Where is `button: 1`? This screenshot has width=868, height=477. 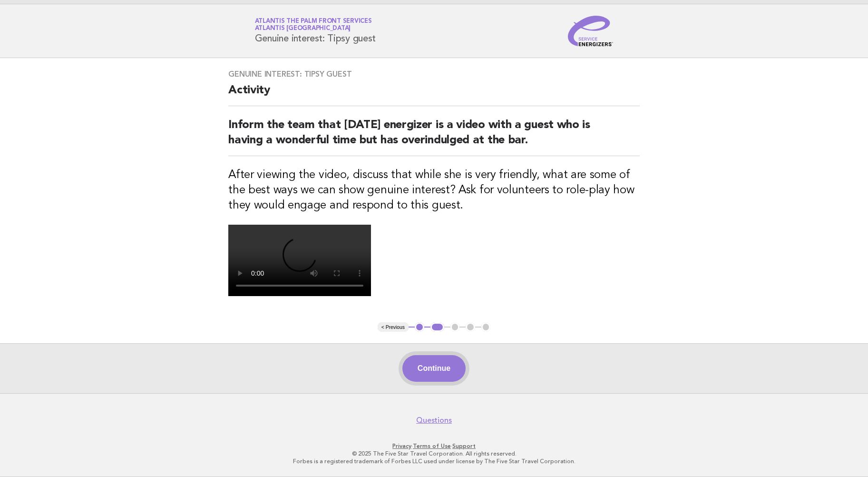
button: 1 is located at coordinates (419, 327).